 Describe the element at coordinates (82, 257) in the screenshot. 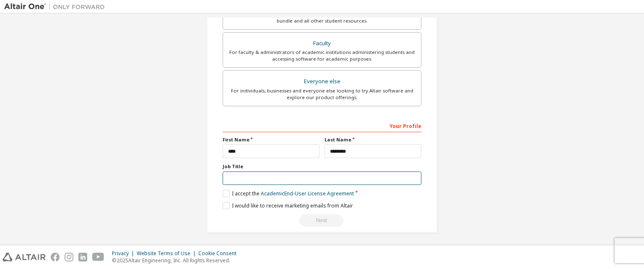

I see `img: linkedin.svg` at that location.